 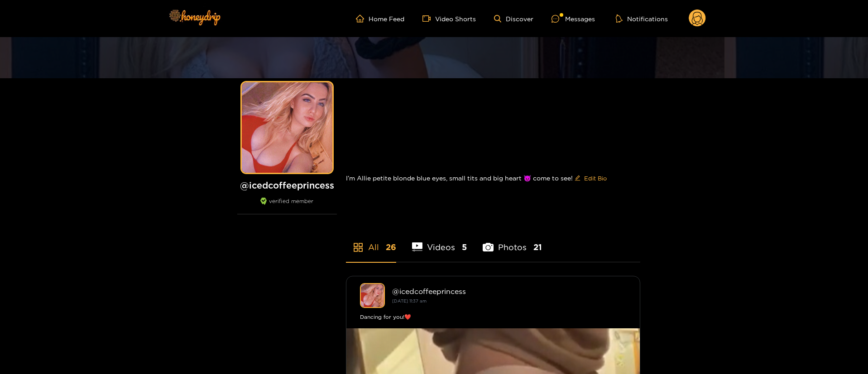 I want to click on a: Discover, so click(x=514, y=18).